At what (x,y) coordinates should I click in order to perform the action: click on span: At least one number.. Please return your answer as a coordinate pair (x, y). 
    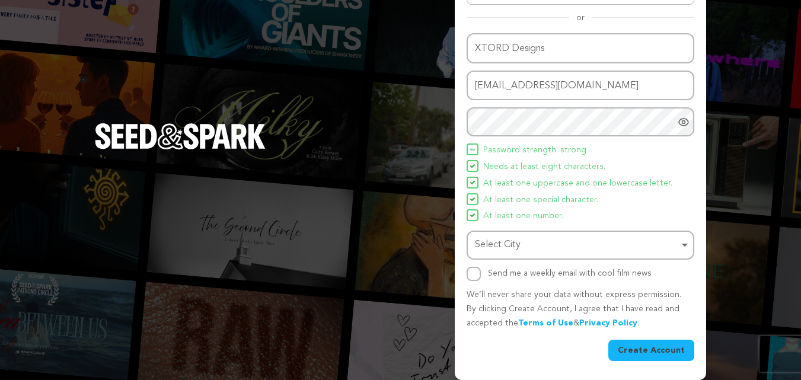
    Looking at the image, I should click on (523, 216).